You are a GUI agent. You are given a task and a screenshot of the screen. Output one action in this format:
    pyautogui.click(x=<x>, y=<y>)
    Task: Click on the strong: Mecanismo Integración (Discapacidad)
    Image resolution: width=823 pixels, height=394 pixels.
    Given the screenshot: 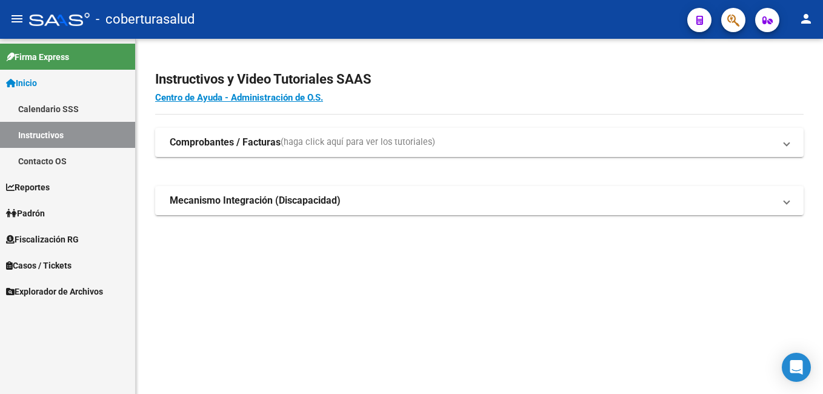 What is the action you would take?
    pyautogui.click(x=255, y=201)
    